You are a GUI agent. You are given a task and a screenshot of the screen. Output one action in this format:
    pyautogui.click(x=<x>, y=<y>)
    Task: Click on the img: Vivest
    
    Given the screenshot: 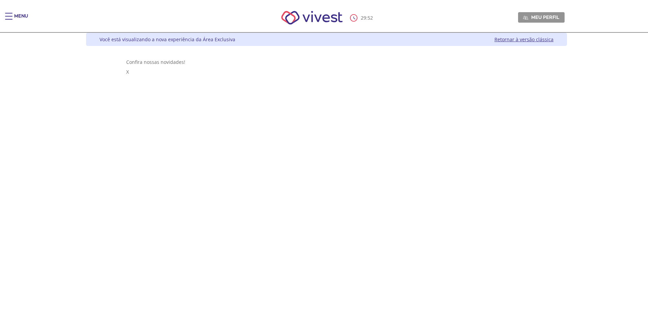 What is the action you would take?
    pyautogui.click(x=312, y=18)
    